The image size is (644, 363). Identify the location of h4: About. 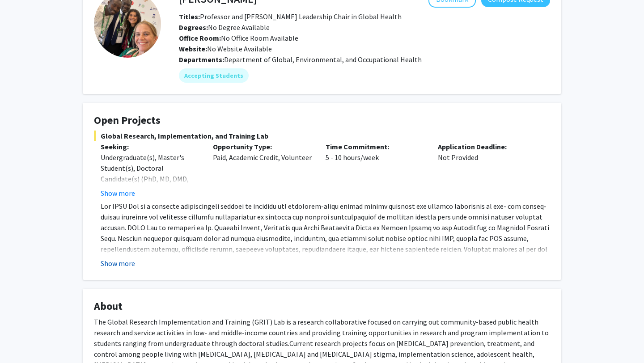
(322, 306).